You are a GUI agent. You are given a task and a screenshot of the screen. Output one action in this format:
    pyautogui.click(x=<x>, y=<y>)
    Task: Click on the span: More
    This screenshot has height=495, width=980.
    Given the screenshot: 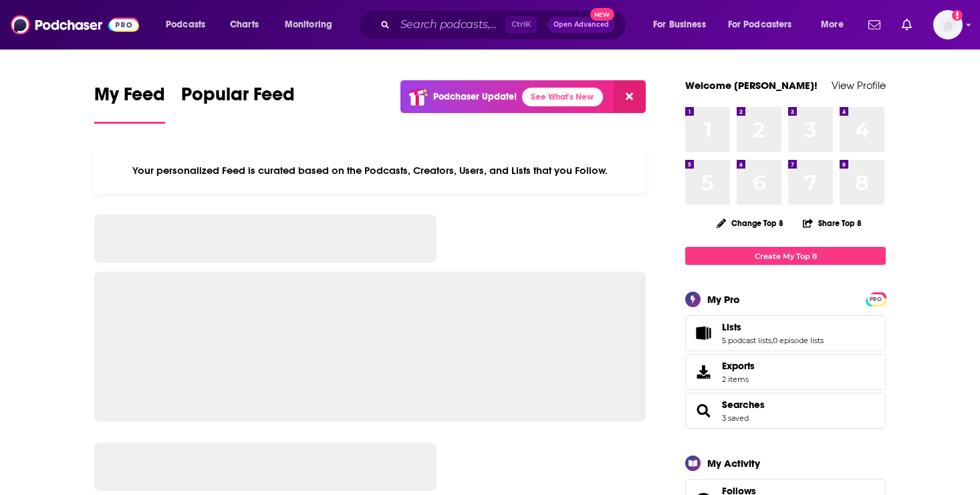 What is the action you would take?
    pyautogui.click(x=832, y=25)
    